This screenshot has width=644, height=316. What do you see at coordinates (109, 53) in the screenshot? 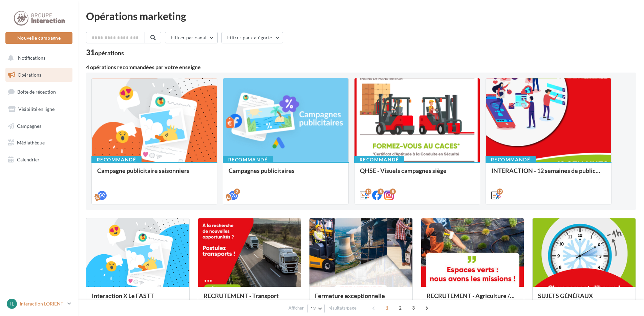
I see `div: opérations` at bounding box center [109, 53].